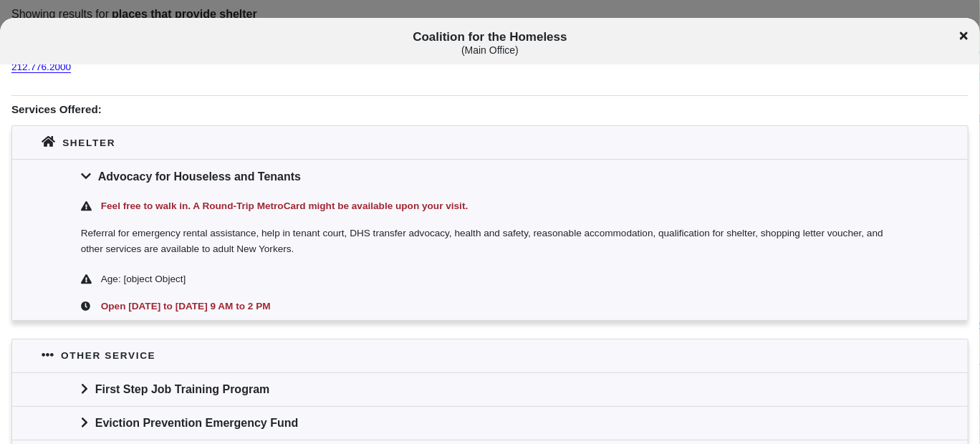  I want to click on h1: Services Offered:, so click(490, 106).